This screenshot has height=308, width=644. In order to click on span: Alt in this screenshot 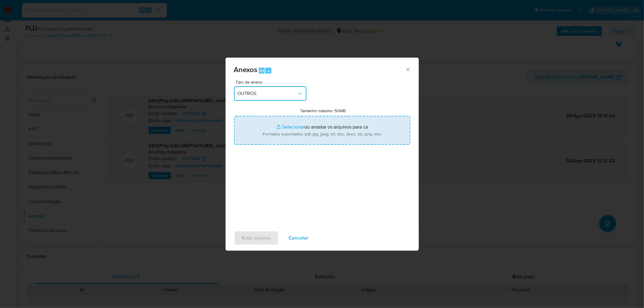, I will do `click(262, 71)`.